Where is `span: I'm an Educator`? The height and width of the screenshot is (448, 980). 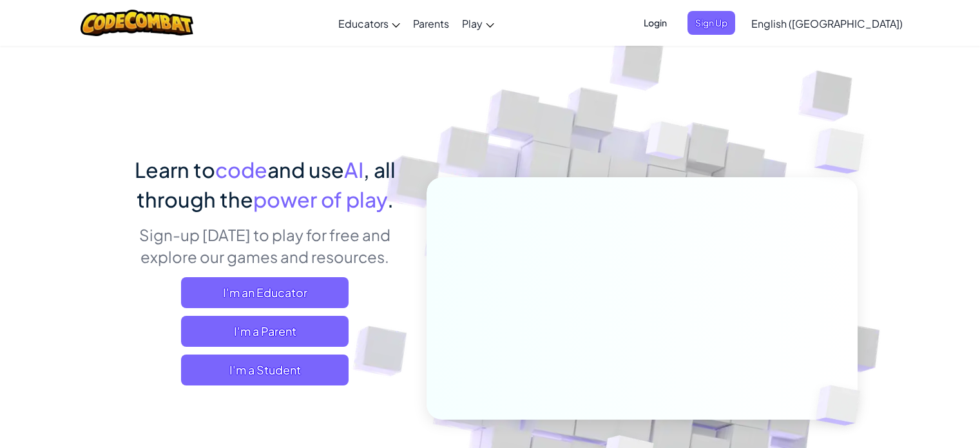 span: I'm an Educator is located at coordinates (265, 292).